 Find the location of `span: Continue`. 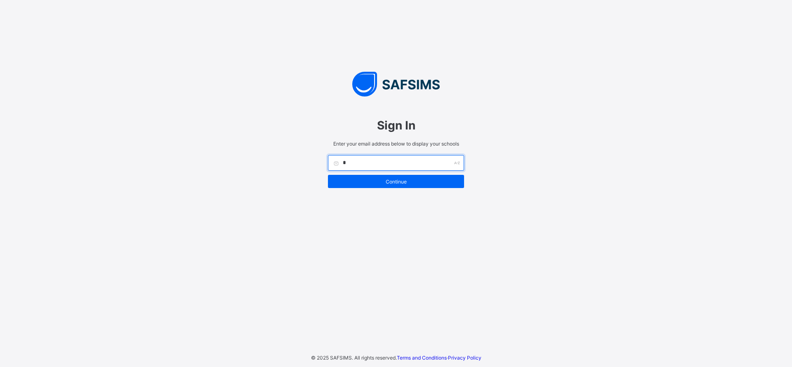

span: Continue is located at coordinates (396, 181).